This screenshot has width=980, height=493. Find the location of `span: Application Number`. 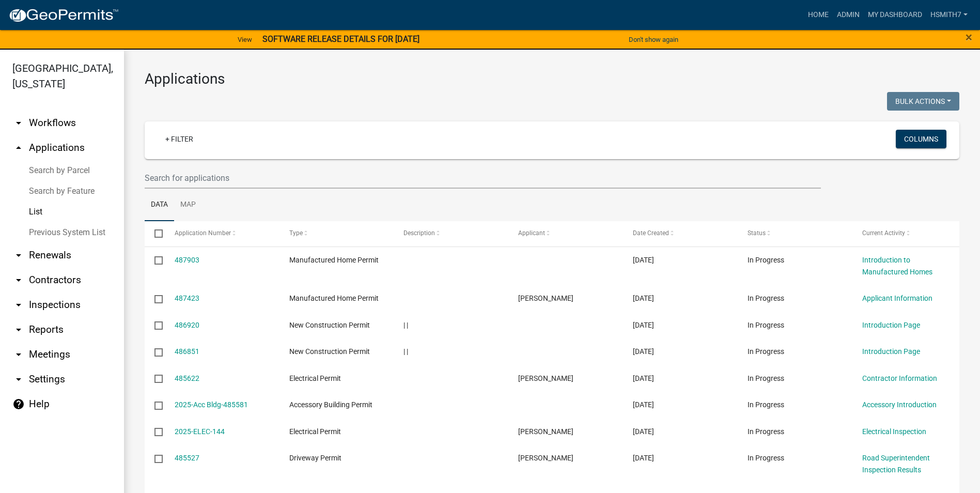

span: Application Number is located at coordinates (203, 233).